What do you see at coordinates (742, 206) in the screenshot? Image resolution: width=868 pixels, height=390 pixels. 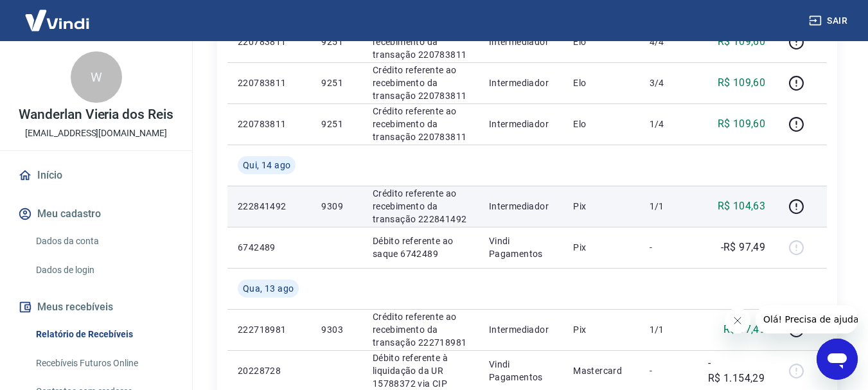 I see `p: R$ 104,63` at bounding box center [742, 206].